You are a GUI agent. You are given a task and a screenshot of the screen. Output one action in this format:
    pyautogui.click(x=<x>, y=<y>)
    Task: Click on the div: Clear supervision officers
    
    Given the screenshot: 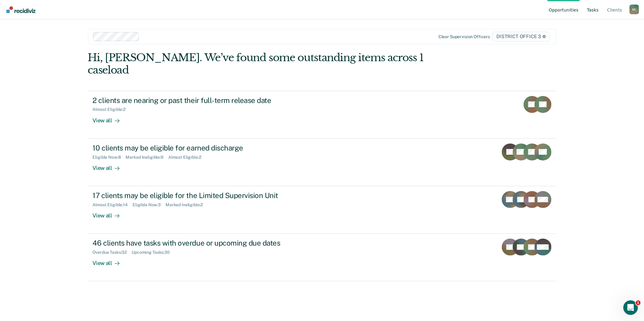 What is the action you would take?
    pyautogui.click(x=464, y=37)
    